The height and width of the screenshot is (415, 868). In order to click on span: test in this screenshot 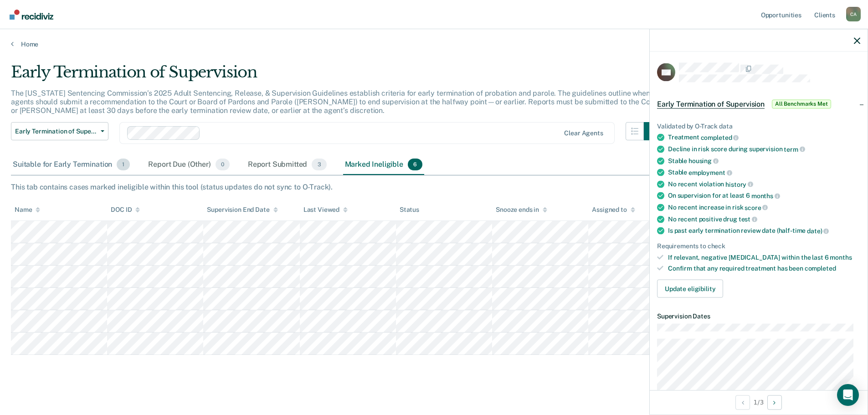, I will do `click(748, 219)`.